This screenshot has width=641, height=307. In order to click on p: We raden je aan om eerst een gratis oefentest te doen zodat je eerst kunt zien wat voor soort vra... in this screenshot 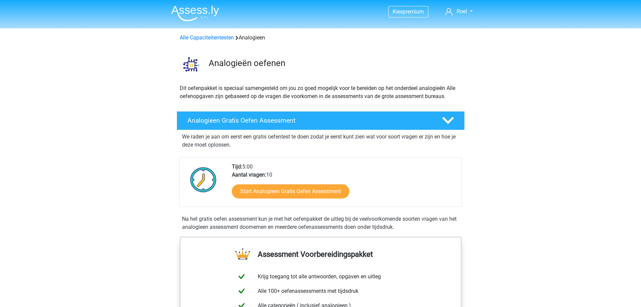, I will do `click(321, 141)`.